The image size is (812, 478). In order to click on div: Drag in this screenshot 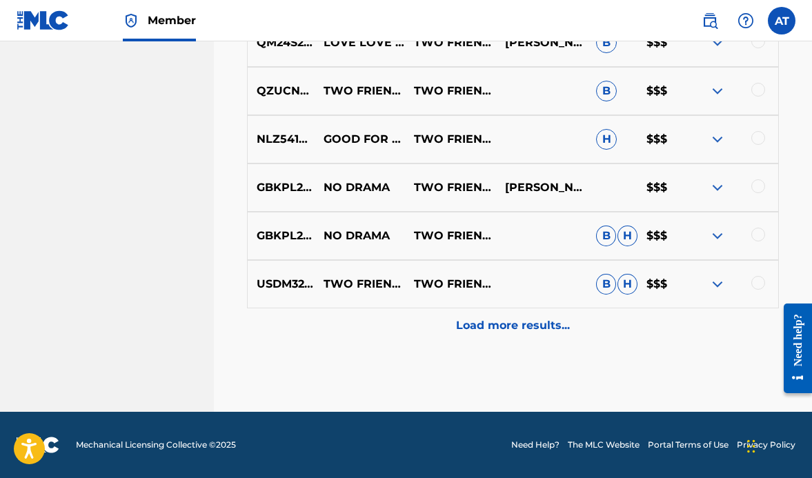, I will do `click(751, 446)`.